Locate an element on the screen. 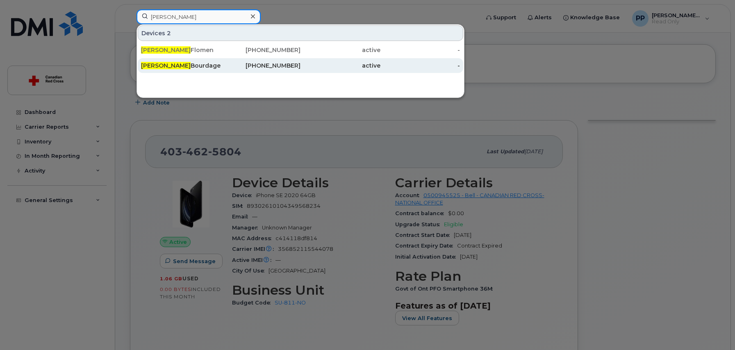  input: Find something... is located at coordinates (199, 17).